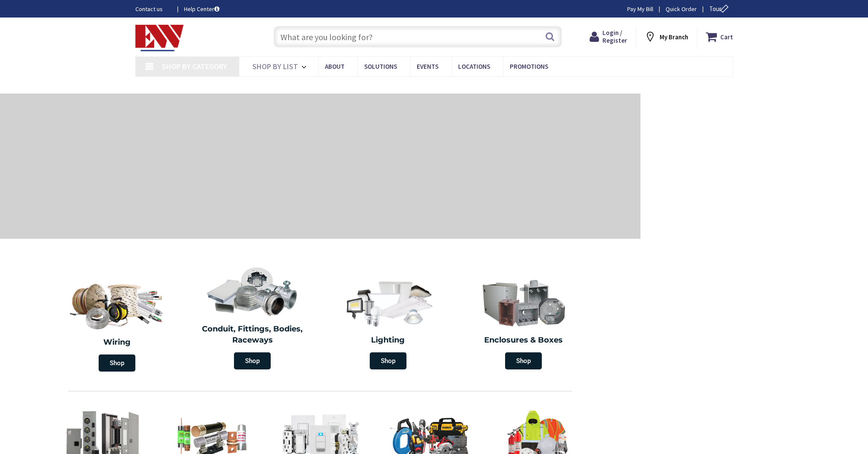 This screenshot has width=868, height=454. What do you see at coordinates (417, 37) in the screenshot?
I see `input: What are you looking for?` at bounding box center [417, 37].